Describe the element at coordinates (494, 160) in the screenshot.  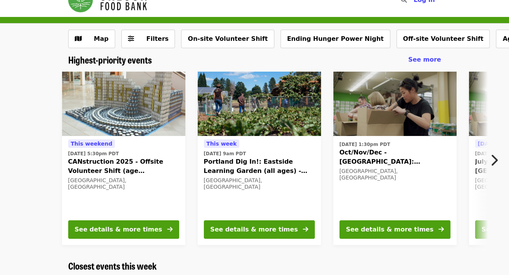
I see `i: chevron-right icon` at that location.